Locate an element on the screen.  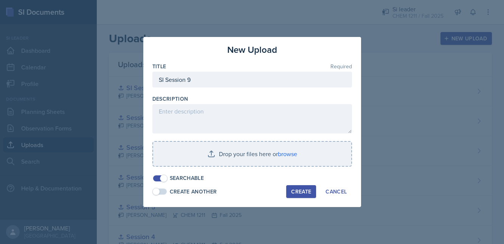
div: Cancel is located at coordinates (336, 192).